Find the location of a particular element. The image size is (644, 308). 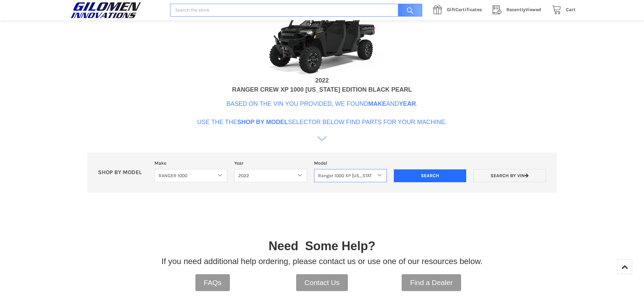

a: Cart is located at coordinates (562, 10).